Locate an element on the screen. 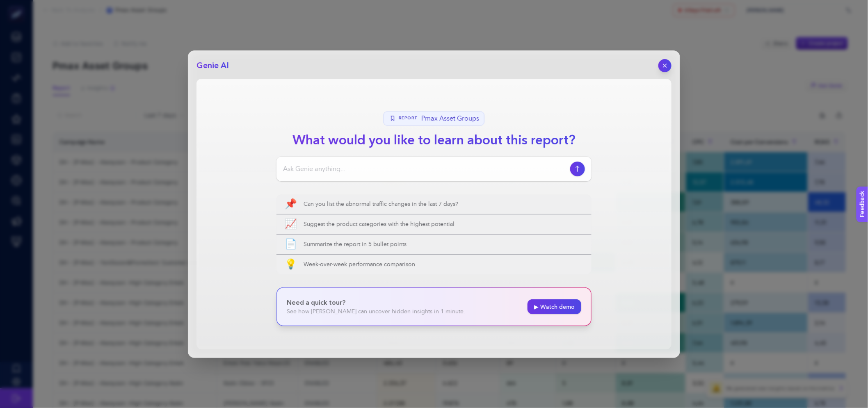 This screenshot has height=408, width=868. button: 📌Can you list the abnormal traffic changes in the last 7 days? is located at coordinates (434, 204).